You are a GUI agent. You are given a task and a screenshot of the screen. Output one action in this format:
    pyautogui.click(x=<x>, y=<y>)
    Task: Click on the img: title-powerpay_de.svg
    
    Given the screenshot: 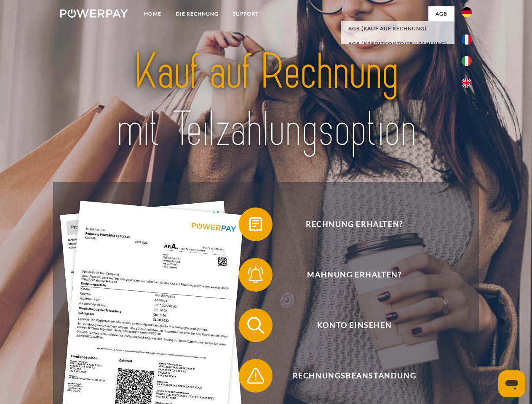 What is the action you would take?
    pyautogui.click(x=266, y=101)
    